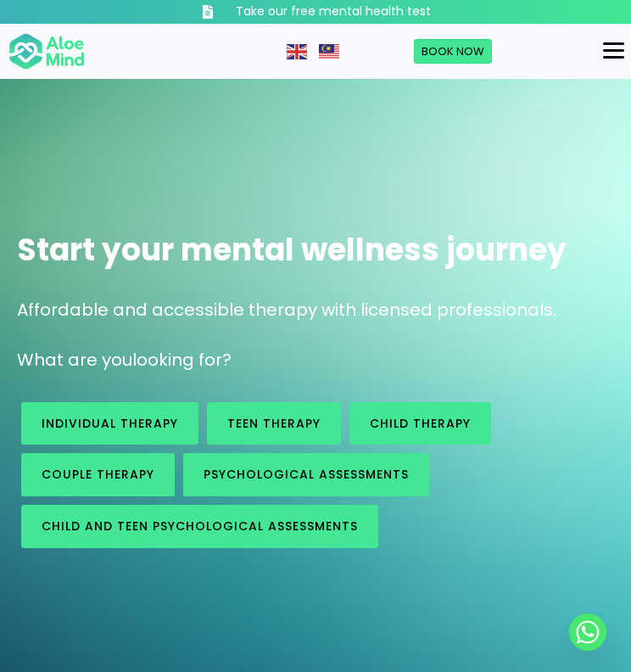 The height and width of the screenshot is (672, 631). I want to click on span: What are you, so click(75, 360).